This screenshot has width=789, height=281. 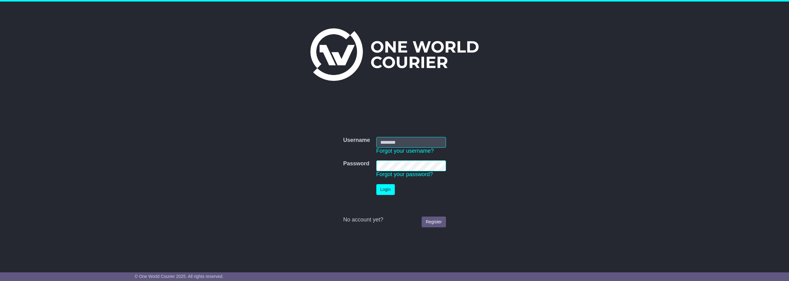 What do you see at coordinates (356, 164) in the screenshot?
I see `label: Password` at bounding box center [356, 164].